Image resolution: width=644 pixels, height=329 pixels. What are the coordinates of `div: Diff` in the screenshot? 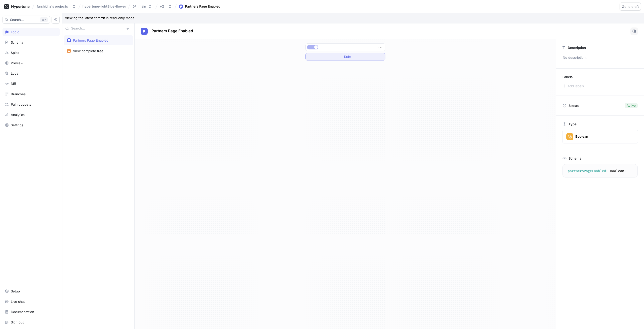 It's located at (13, 84).